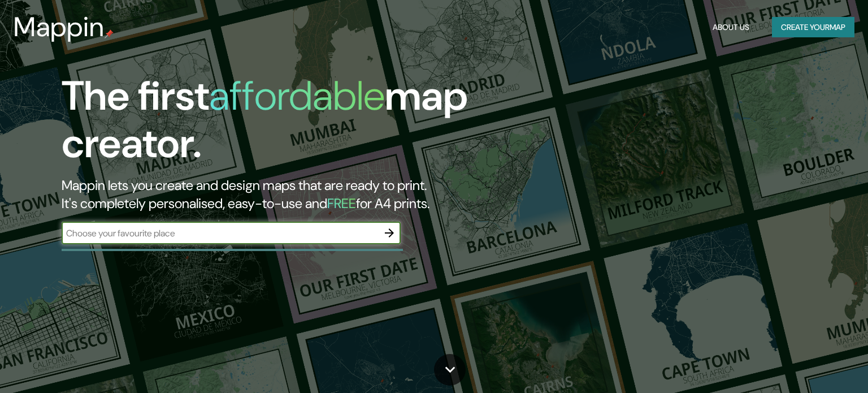  I want to click on h3: Mappin, so click(59, 27).